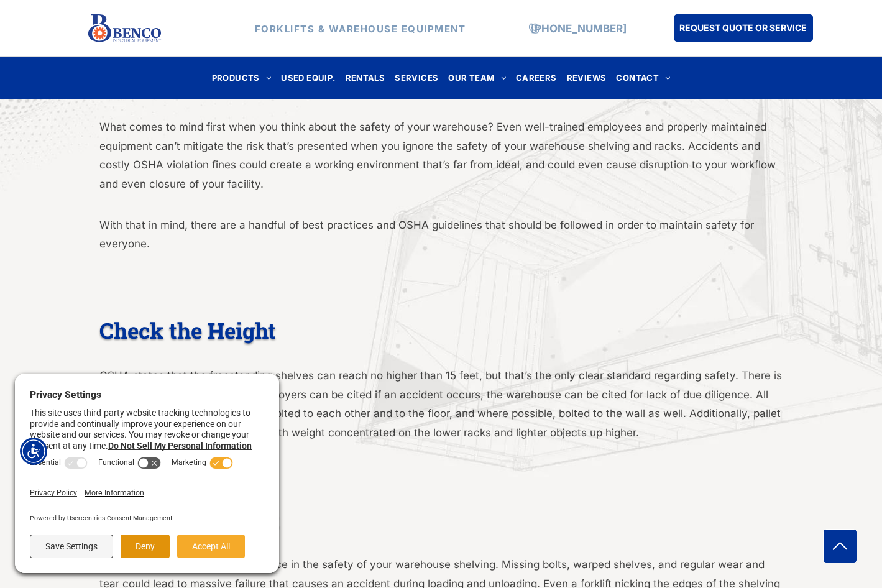 This screenshot has width=882, height=588. What do you see at coordinates (34, 451) in the screenshot?
I see `div: Accessibility Menu` at bounding box center [34, 451].